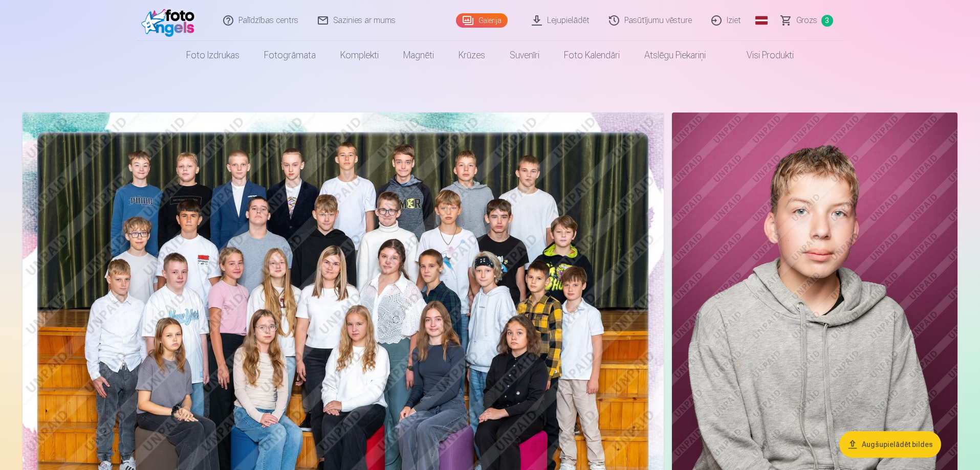 The image size is (980, 470). What do you see at coordinates (675, 55) in the screenshot?
I see `a: Atslēgu piekariņi` at bounding box center [675, 55].